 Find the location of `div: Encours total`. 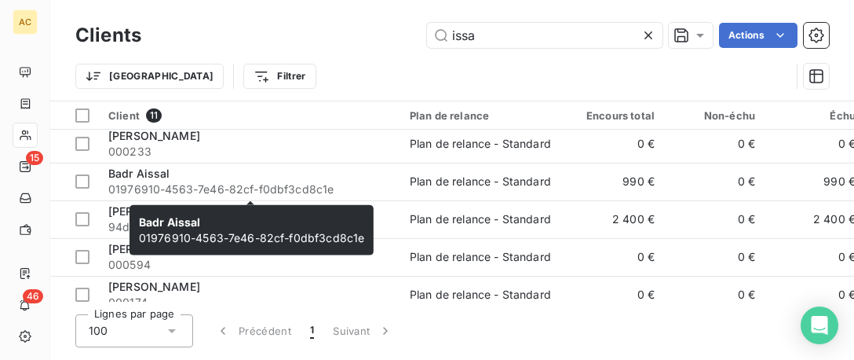

div: Encours total is located at coordinates (614, 115).